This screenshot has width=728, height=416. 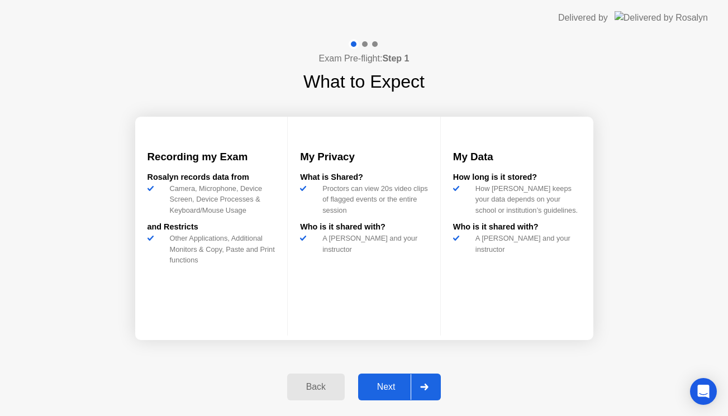 What do you see at coordinates (315, 387) in the screenshot?
I see `div: Back` at bounding box center [315, 387].